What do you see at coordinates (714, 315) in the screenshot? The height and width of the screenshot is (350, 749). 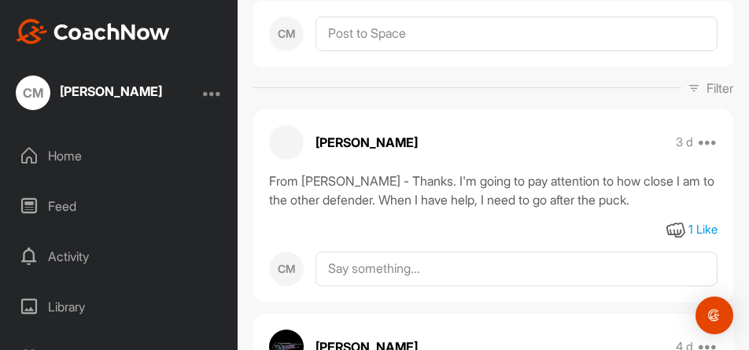 I see `div: Open Intercom Messenger` at bounding box center [714, 315].